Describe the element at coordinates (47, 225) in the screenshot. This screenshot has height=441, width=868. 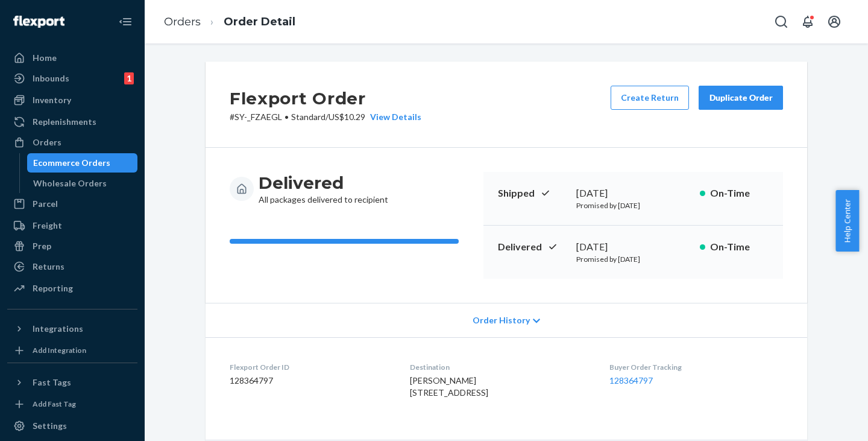
I see `div: Freight` at that location.